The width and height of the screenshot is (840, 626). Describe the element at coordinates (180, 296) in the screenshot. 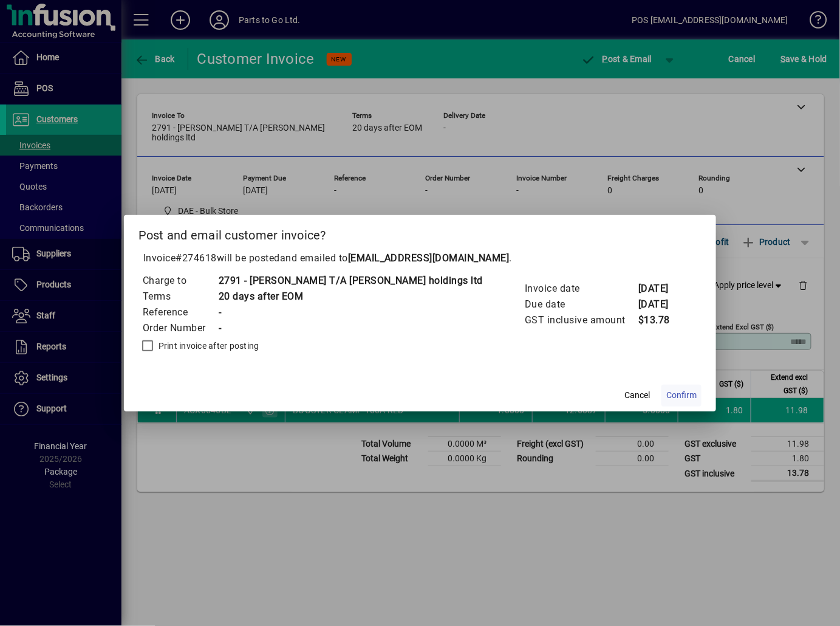

I see `td: Terms` at that location.